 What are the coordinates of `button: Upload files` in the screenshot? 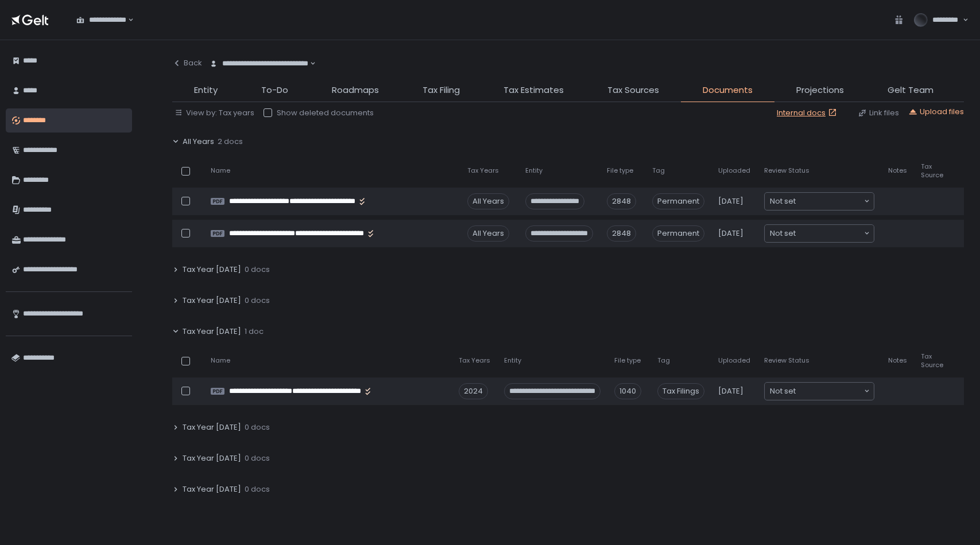 It's located at (936, 112).